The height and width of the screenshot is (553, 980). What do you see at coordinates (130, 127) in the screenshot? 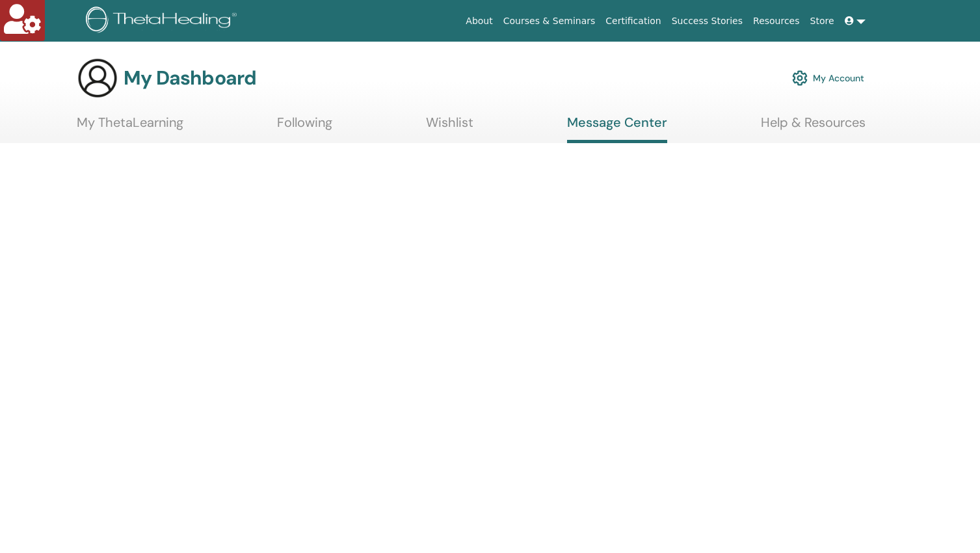
I see `a: My ThetaLearning` at bounding box center [130, 127].